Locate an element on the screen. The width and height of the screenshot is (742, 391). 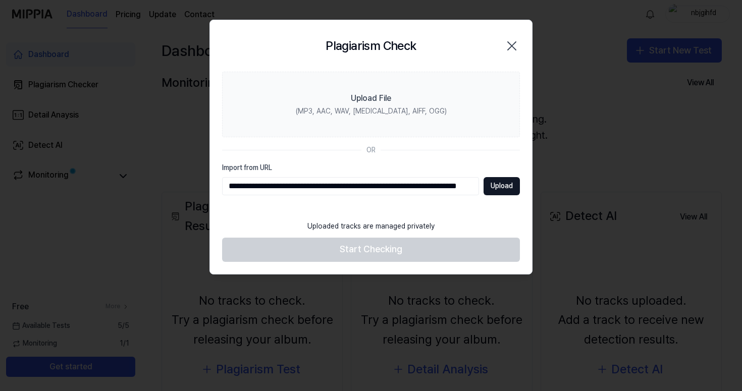
div: OR is located at coordinates (371, 150).